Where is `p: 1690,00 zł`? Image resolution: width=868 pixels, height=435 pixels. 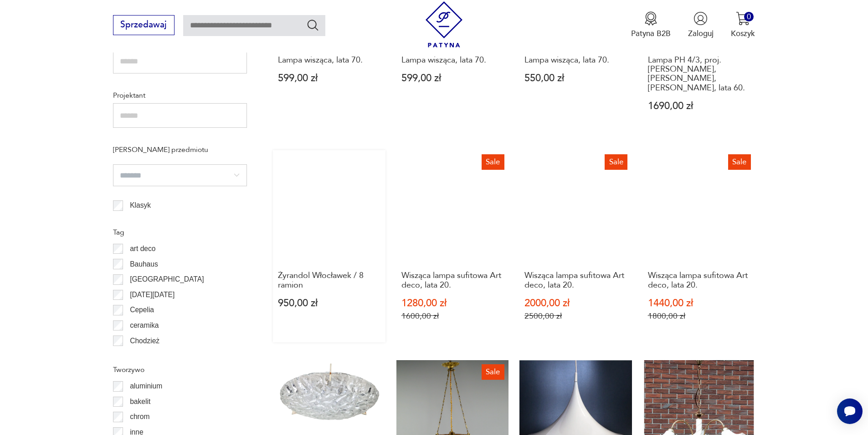
p: 1690,00 zł is located at coordinates (699, 106).